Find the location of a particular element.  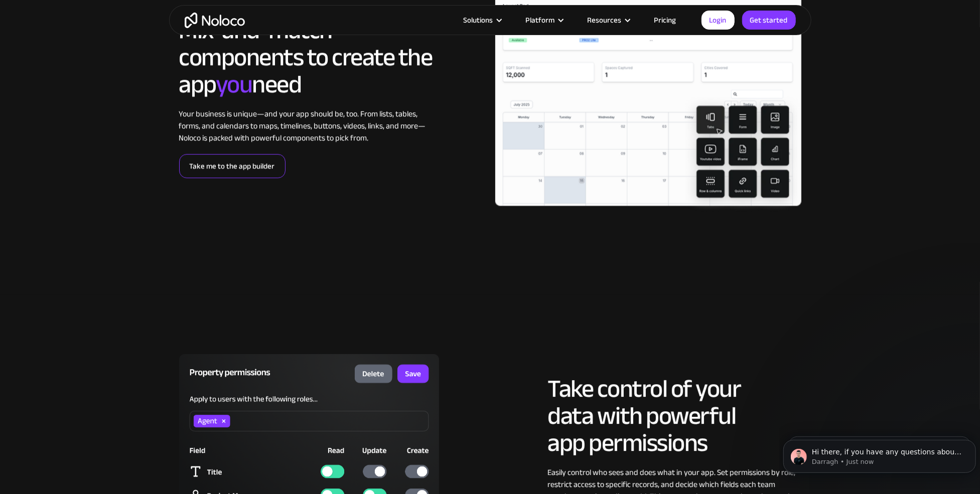

a: Pricing is located at coordinates (665, 20).